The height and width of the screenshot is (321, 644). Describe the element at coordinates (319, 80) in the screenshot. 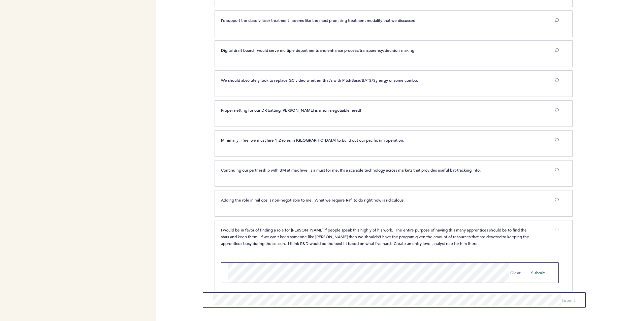

I see `span: We should absolutely look to replace GC video whether that's with PitchBase/BATS/Synergy or some ...` at that location.